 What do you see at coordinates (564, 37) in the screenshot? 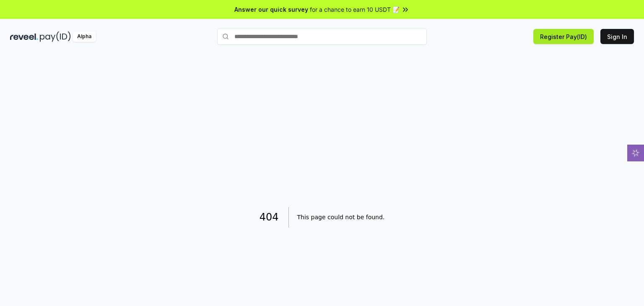
I see `button: Register Pay(ID)` at bounding box center [564, 37].